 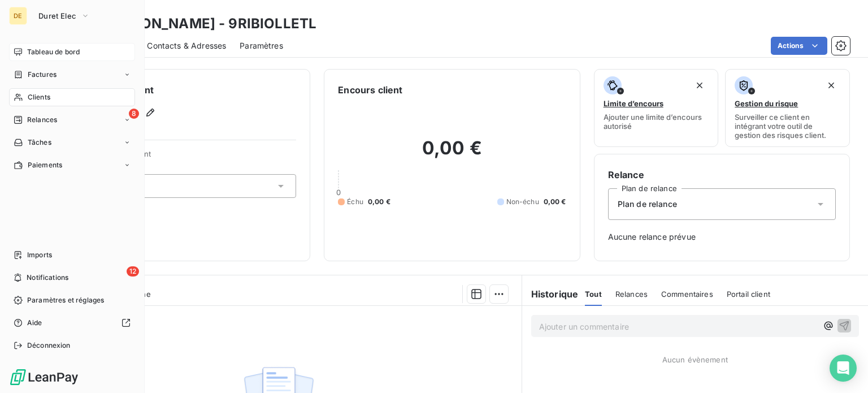 I want to click on h6: Historique, so click(x=551, y=294).